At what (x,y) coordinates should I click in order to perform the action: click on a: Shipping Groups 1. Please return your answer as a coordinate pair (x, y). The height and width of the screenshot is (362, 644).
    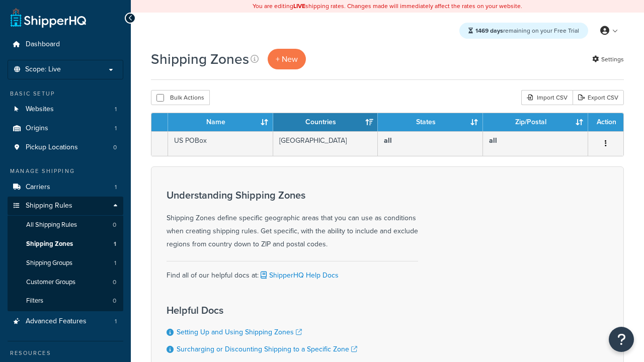
    Looking at the image, I should click on (66, 263).